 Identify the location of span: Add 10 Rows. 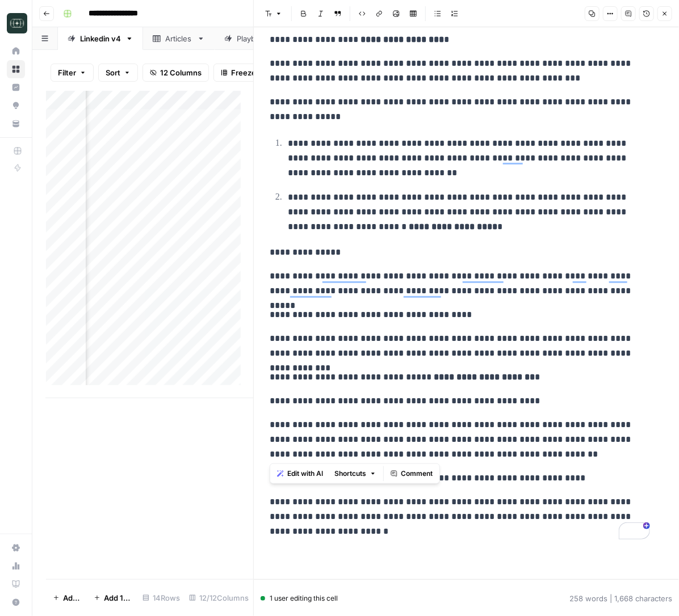
(118, 598).